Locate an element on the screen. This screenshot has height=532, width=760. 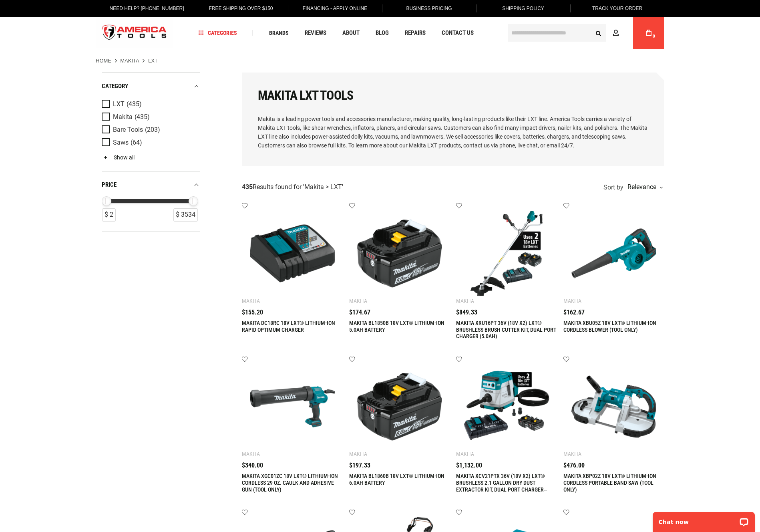
div: Product Filters is located at coordinates (150, 152).